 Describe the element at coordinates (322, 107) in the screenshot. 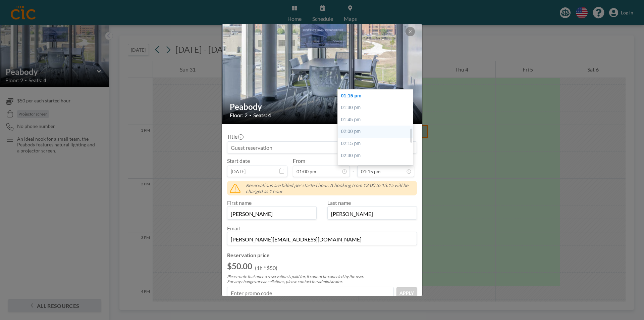

I see `h2: Peabody` at that location.